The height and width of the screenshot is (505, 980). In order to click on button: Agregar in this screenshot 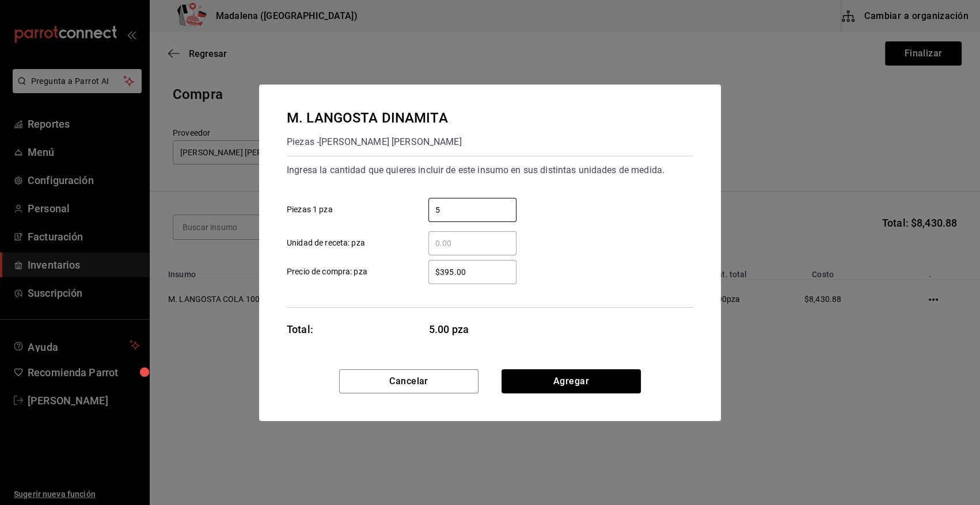, I will do `click(571, 381)`.